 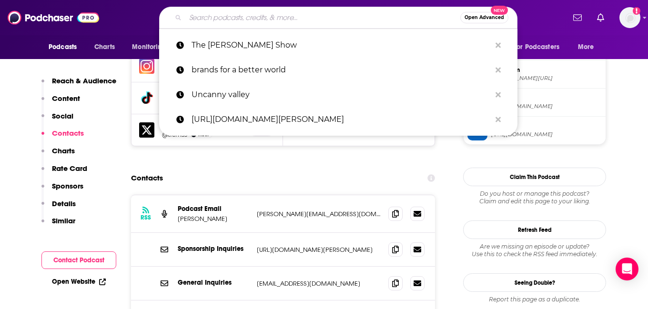 What do you see at coordinates (546, 106) in the screenshot?
I see `span: https://www.youtube.com/@timferriss` at bounding box center [546, 106].